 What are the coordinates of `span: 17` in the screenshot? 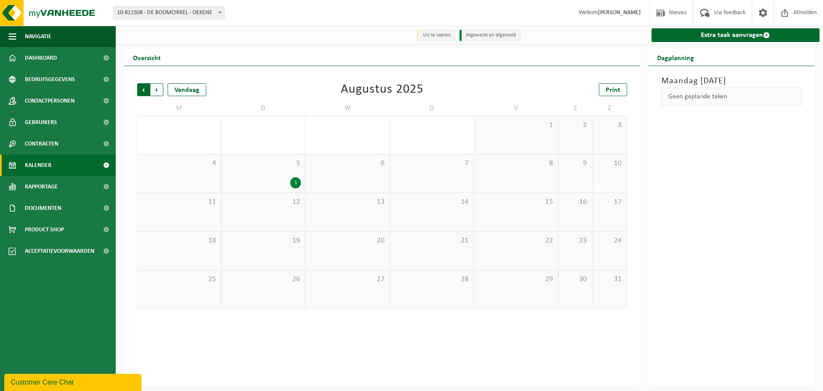 It's located at (609, 202).